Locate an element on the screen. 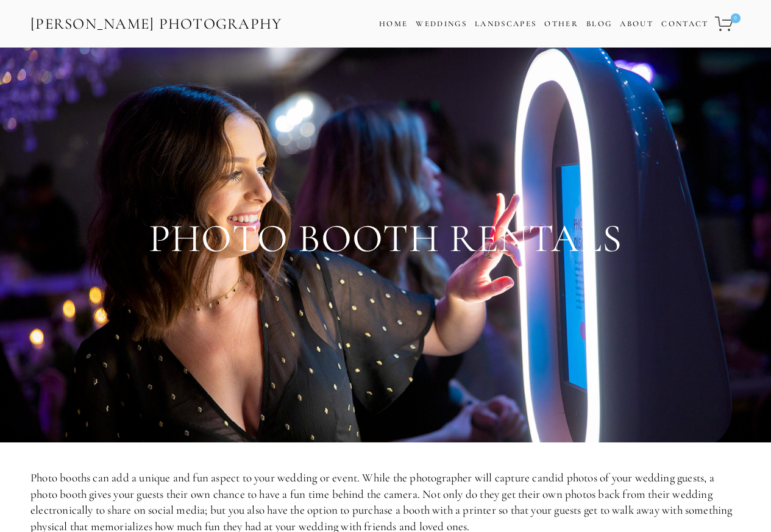  a: Landscapes is located at coordinates (505, 24).